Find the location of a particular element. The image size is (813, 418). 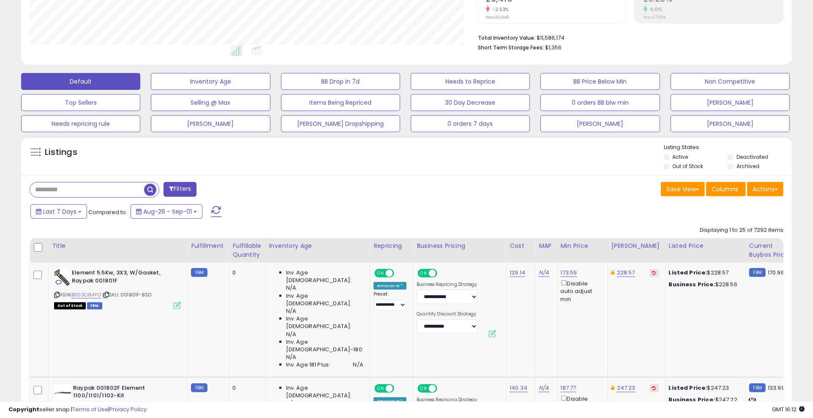

button: Columns is located at coordinates (726, 189).